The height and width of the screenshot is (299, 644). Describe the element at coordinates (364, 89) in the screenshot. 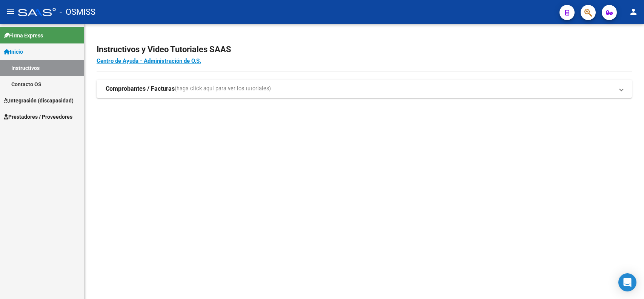

I see `mat-expansion-panel-header: Comprobantes / Facturas(haga click aquí para ver los tutoriales)` at that location.